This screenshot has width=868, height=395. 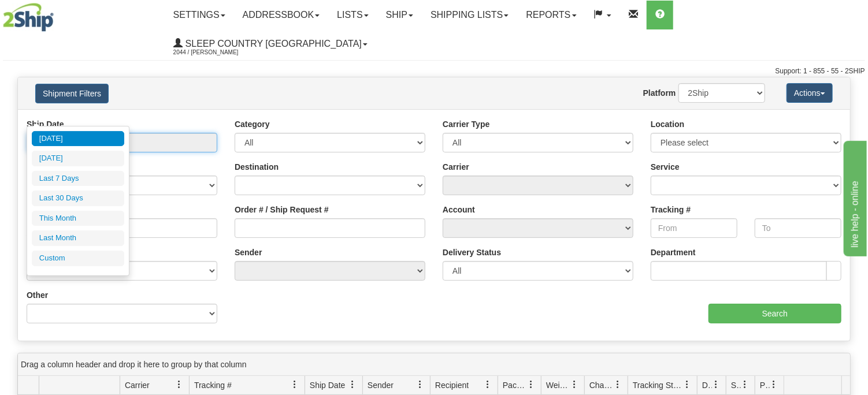 I want to click on a: Weight filter column settings, so click(x=574, y=385).